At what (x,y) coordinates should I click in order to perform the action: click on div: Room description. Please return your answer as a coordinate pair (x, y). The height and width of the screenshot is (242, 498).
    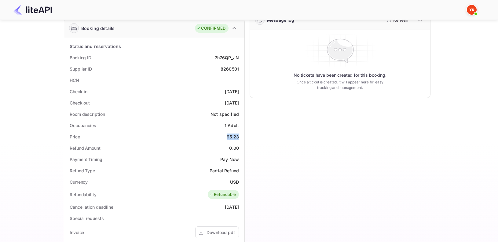
    Looking at the image, I should click on (87, 114).